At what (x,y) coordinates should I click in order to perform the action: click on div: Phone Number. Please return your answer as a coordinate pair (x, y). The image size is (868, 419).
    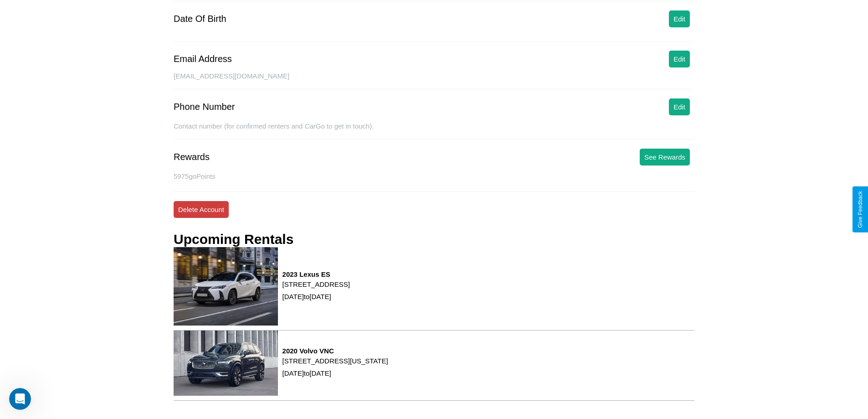
    Looking at the image, I should click on (205, 106).